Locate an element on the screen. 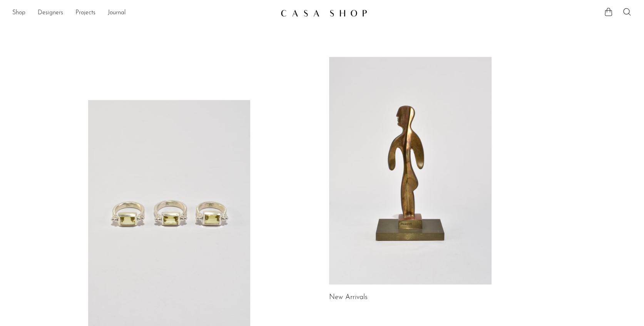 This screenshot has height=326, width=644. a: Designers is located at coordinates (50, 13).